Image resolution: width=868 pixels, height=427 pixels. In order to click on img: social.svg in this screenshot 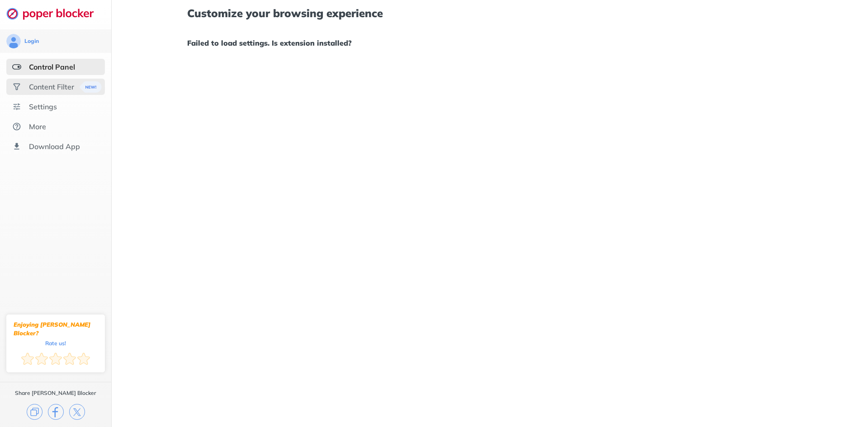, I will do `click(16, 87)`.